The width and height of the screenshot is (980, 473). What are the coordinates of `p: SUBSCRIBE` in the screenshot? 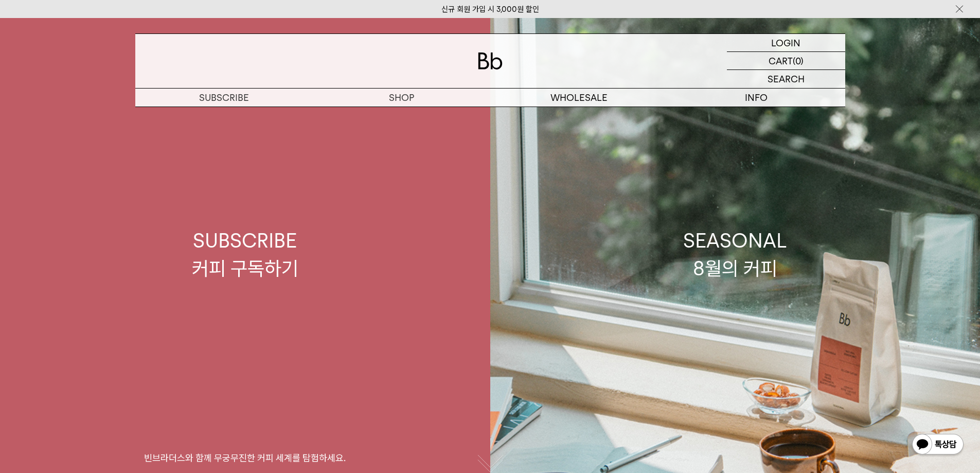 It's located at (224, 97).